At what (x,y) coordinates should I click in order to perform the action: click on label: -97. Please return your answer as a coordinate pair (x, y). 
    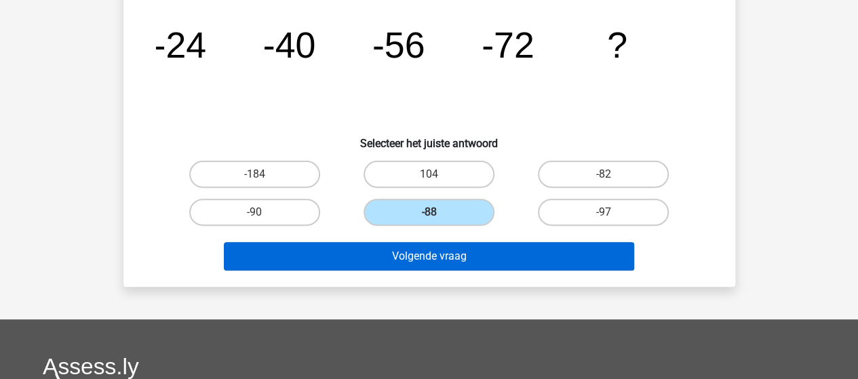
    Looking at the image, I should click on (603, 212).